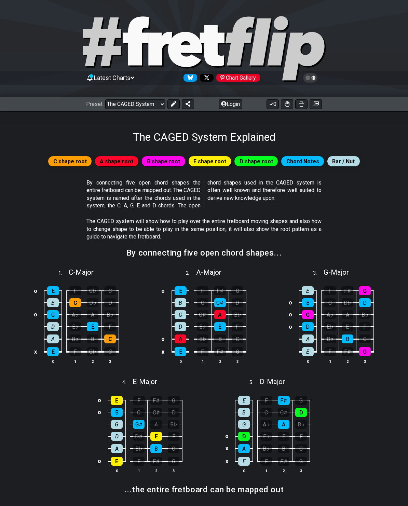 This screenshot has height=506, width=408. I want to click on span: Chord Notes, so click(303, 161).